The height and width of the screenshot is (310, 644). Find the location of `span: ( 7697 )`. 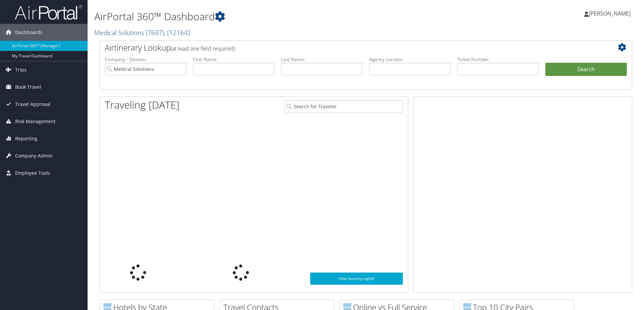

span: ( 7697 ) is located at coordinates (155, 32).